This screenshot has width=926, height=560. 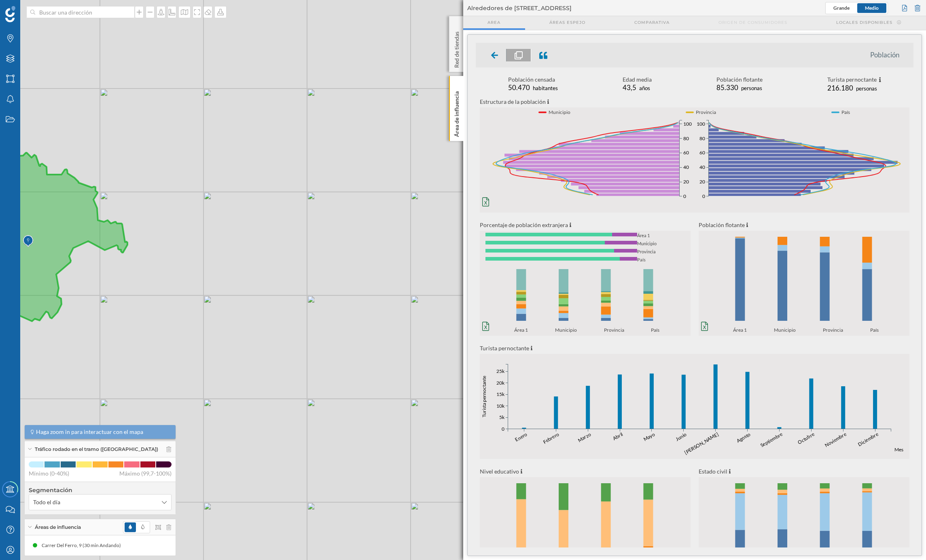 I want to click on span: Grande, so click(x=841, y=8).